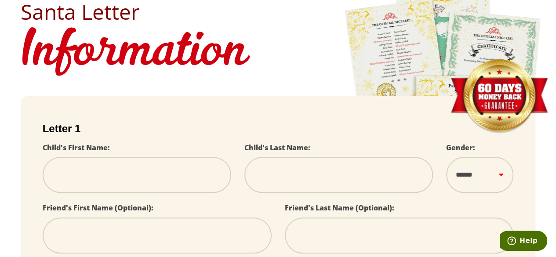 This screenshot has width=556, height=257. Describe the element at coordinates (461, 148) in the screenshot. I see `label: Gender:` at that location.